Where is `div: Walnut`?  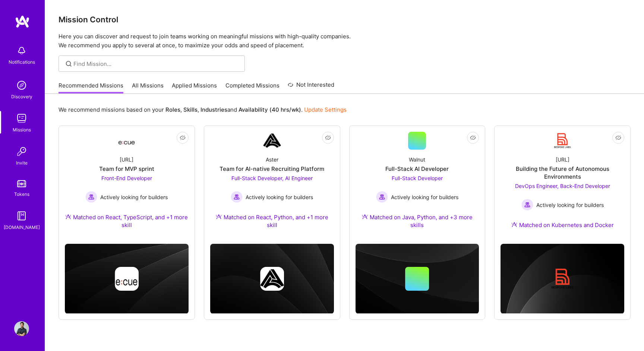 div: Walnut is located at coordinates (417, 159).